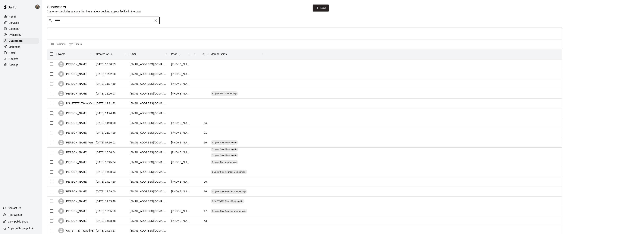 Image resolution: width=644 pixels, height=234 pixels. Describe the element at coordinates (21, 17) in the screenshot. I see `div: Home` at that location.